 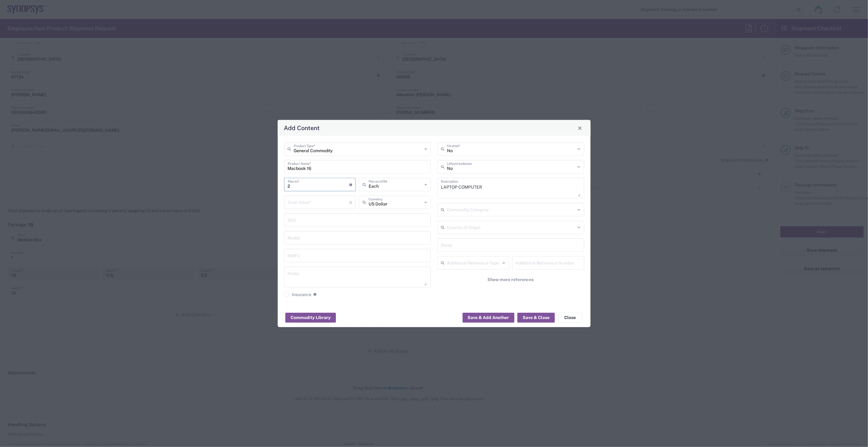 I want to click on span: Show more references, so click(x=510, y=279).